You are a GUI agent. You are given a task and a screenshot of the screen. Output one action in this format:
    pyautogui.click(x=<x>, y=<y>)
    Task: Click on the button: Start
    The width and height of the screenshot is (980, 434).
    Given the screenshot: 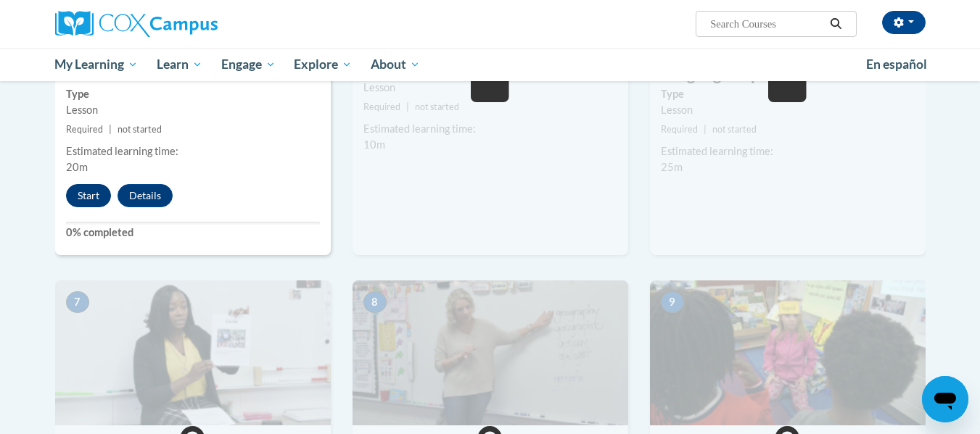 What is the action you would take?
    pyautogui.click(x=88, y=195)
    